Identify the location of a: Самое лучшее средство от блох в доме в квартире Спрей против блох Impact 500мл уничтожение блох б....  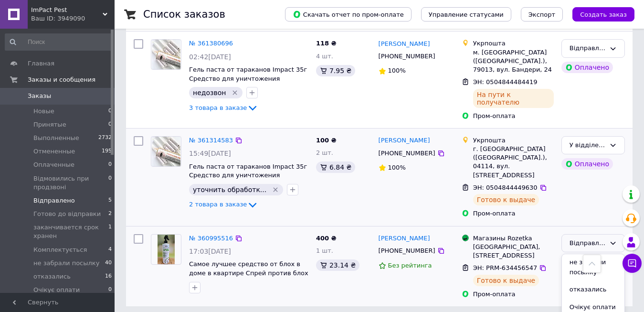
(249, 277).